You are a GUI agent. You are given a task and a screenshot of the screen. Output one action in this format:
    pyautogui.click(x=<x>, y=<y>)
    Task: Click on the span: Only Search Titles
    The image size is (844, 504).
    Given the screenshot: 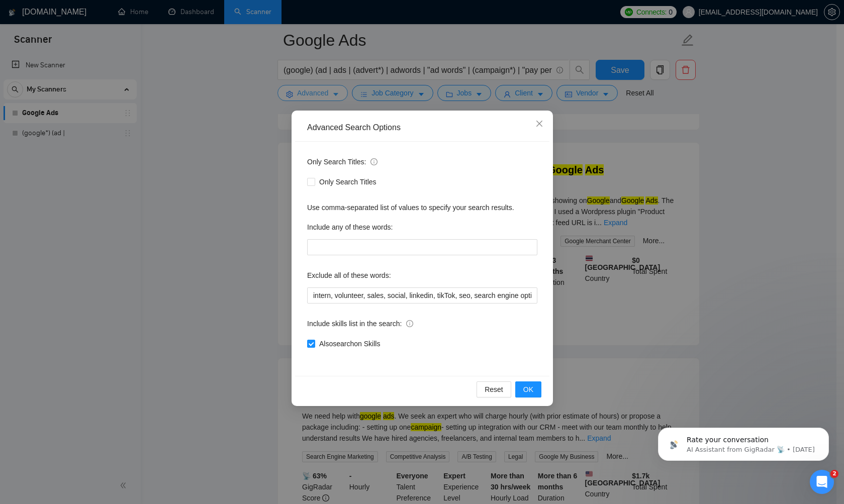 What is the action you would take?
    pyautogui.click(x=348, y=182)
    